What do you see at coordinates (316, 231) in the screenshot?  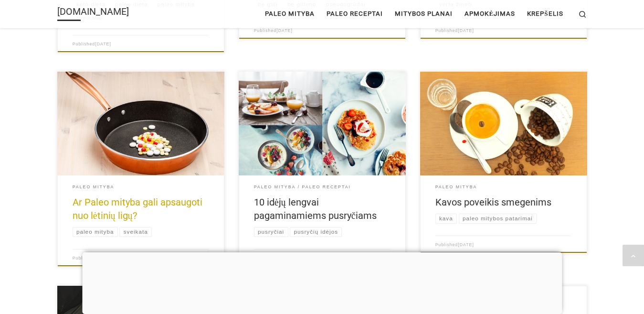 I see `span: pusryčių idėjos` at bounding box center [316, 231].